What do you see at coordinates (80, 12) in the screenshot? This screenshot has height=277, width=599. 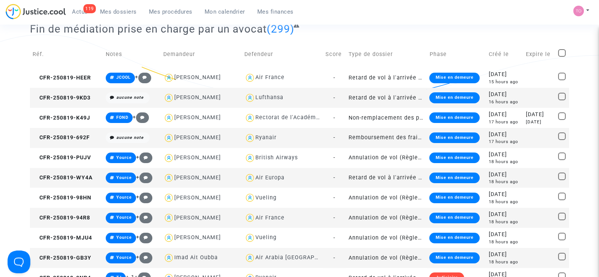 I see `a: 119Actus` at bounding box center [80, 12].